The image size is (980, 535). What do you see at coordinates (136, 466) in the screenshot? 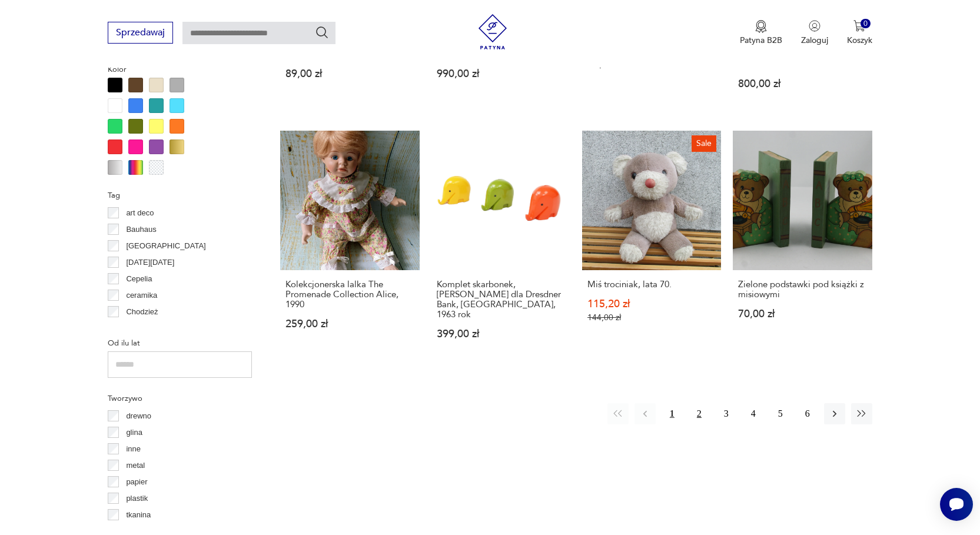
I see `p: metal` at bounding box center [136, 466].